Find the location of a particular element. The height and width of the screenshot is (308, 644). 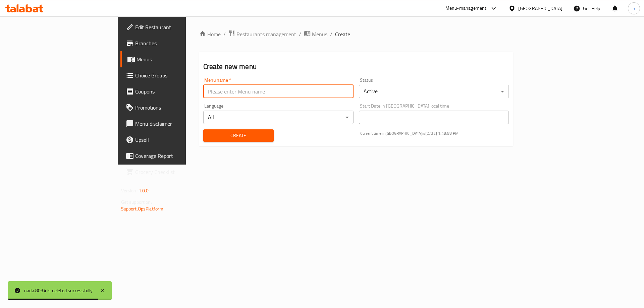

h2: Create new menu is located at coordinates (356, 66).